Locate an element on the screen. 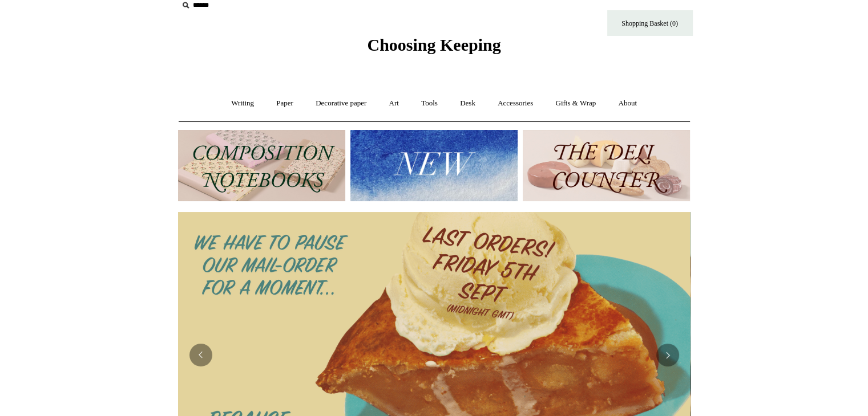 Image resolution: width=868 pixels, height=416 pixels. a: Decorative paper is located at coordinates (341, 103).